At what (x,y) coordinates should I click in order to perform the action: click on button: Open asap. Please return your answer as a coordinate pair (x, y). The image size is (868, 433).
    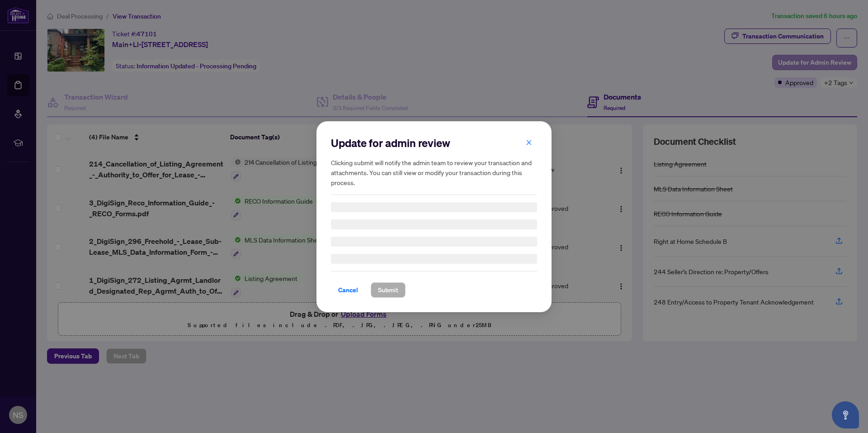
    Looking at the image, I should click on (845, 414).